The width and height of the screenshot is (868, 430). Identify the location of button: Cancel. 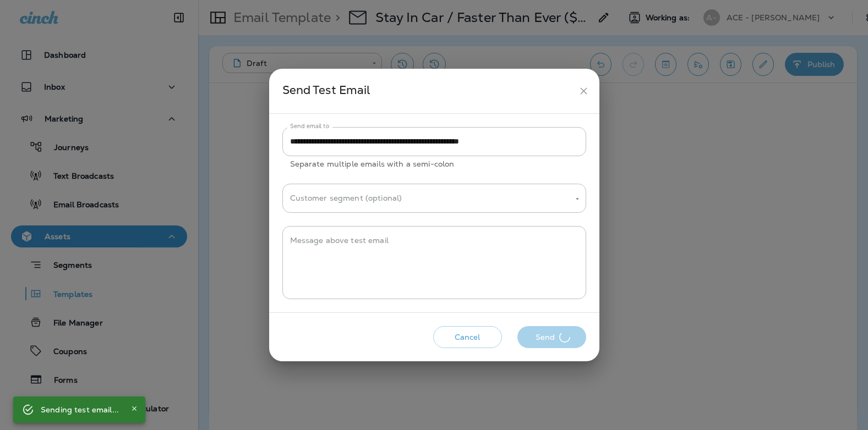
(467, 337).